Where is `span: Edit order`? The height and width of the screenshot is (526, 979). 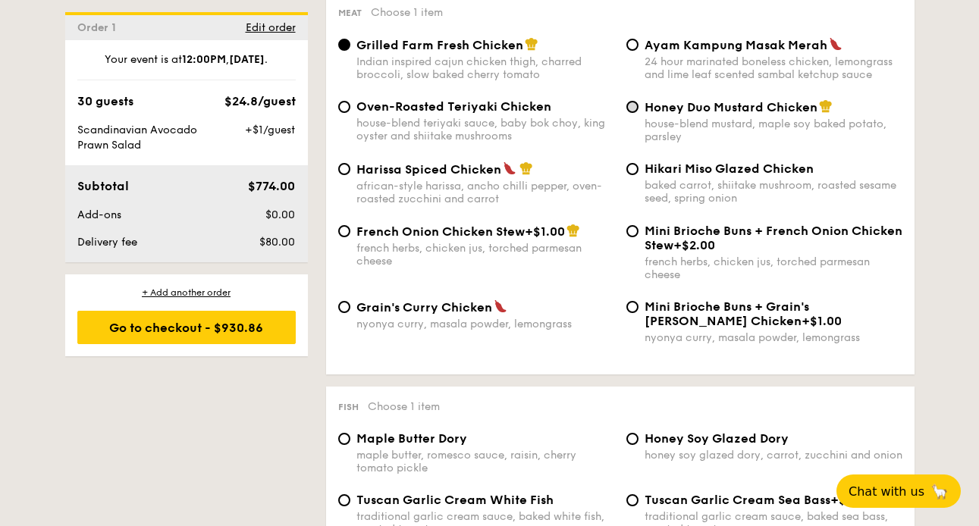 span: Edit order is located at coordinates (271, 27).